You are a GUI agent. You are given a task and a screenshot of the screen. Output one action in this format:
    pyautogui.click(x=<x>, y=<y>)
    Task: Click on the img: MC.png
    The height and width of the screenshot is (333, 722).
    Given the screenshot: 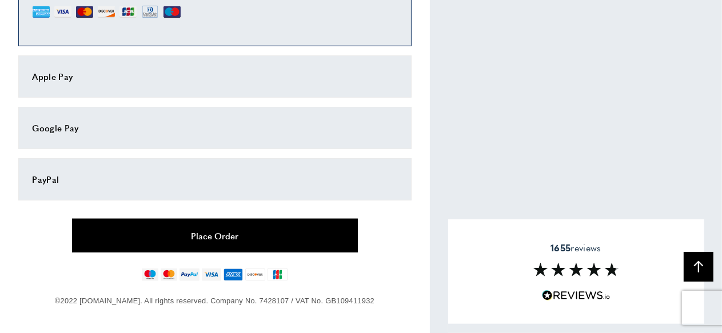 What is the action you would take?
    pyautogui.click(x=85, y=12)
    